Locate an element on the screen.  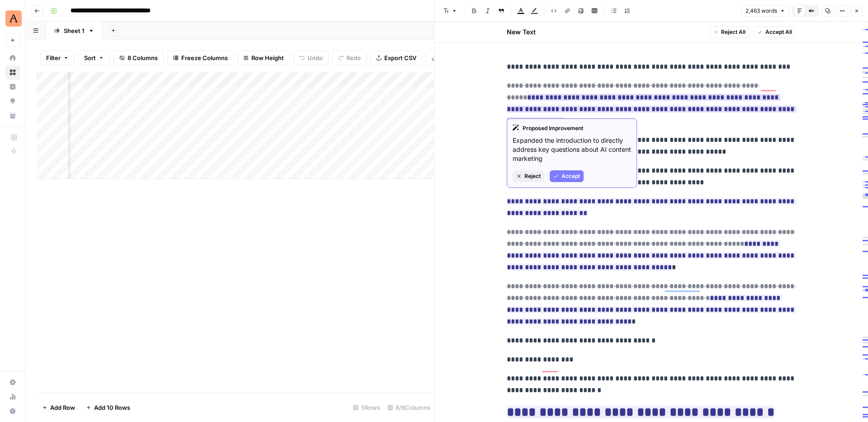
button: Sort is located at coordinates (94, 58).